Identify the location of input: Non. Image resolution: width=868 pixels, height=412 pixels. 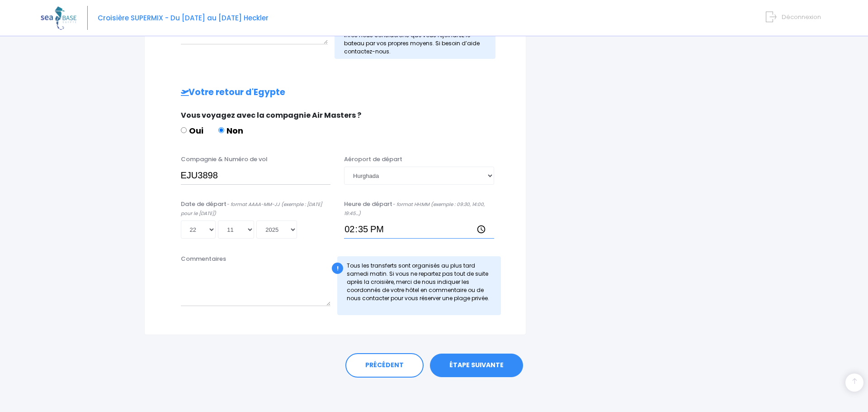
(221, 130).